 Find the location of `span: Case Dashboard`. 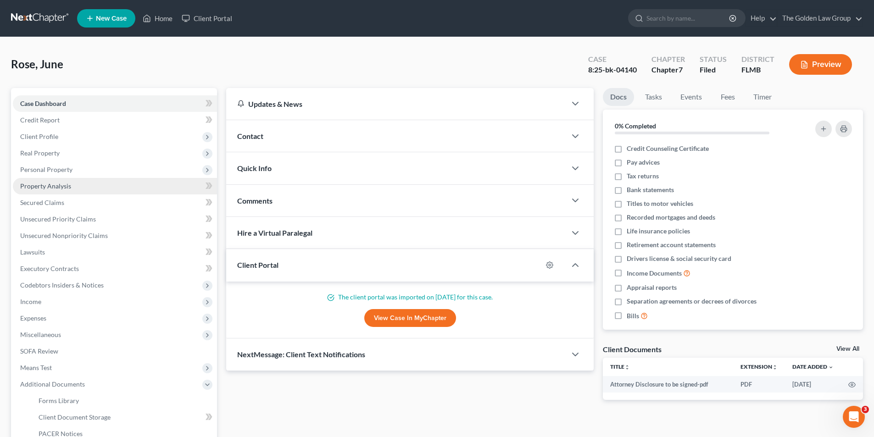

span: Case Dashboard is located at coordinates (43, 103).